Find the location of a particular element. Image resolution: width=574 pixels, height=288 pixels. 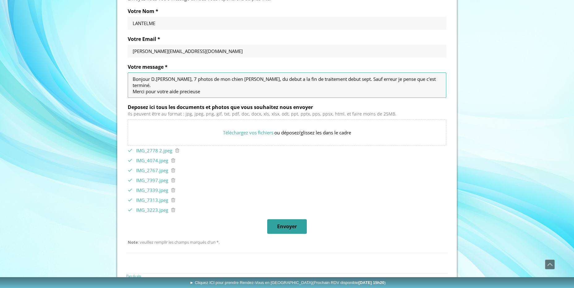

label: Votre Email * is located at coordinates (287, 39).